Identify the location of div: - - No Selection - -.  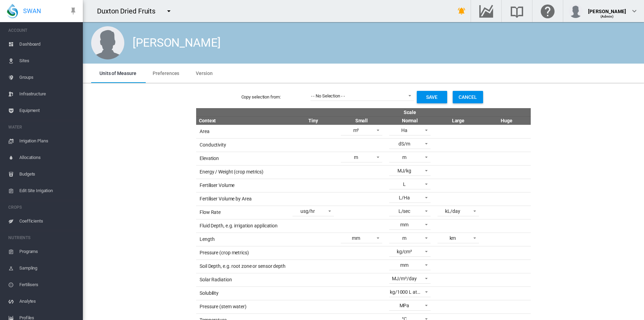
(328, 95).